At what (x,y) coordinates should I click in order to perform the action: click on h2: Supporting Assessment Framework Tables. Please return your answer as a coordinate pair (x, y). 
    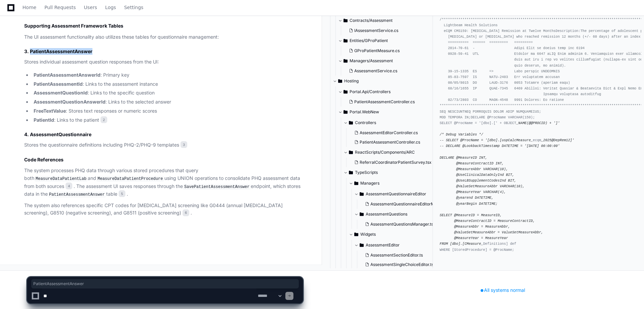
    Looking at the image, I should click on (163, 26).